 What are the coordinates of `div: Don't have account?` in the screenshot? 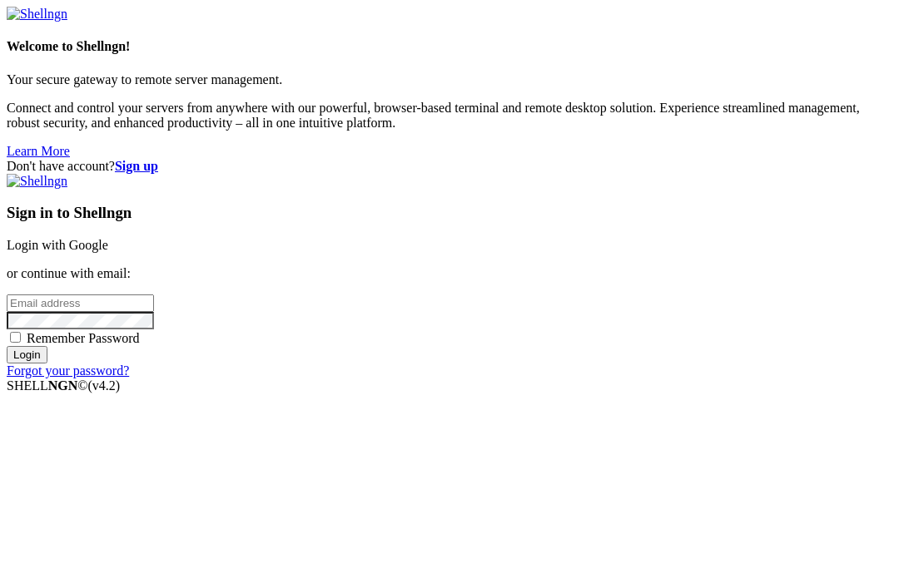 It's located at (450, 167).